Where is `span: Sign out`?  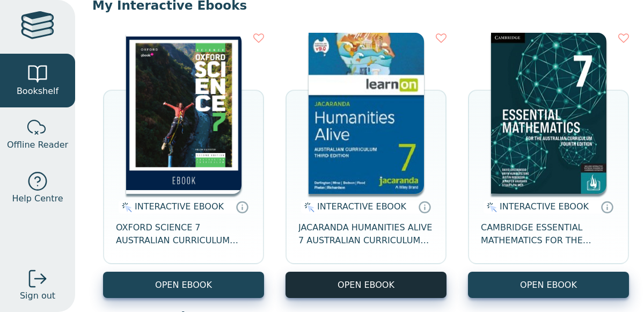 span: Sign out is located at coordinates (38, 296).